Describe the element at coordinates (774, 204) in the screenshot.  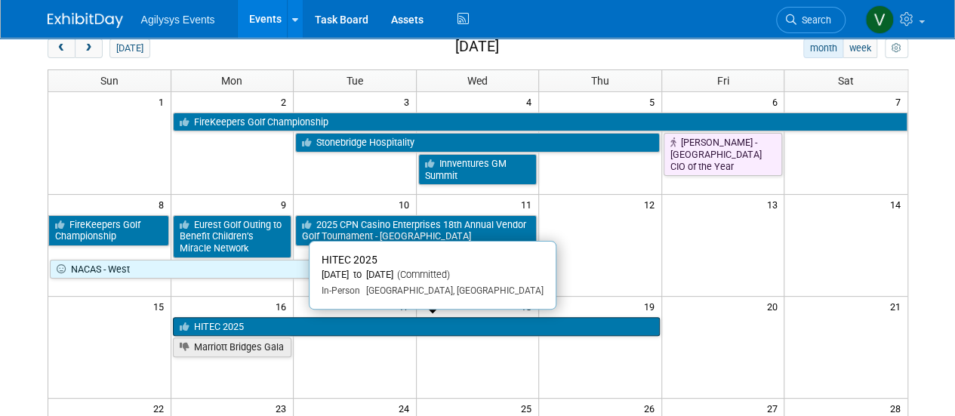
I see `span: 13` at that location.